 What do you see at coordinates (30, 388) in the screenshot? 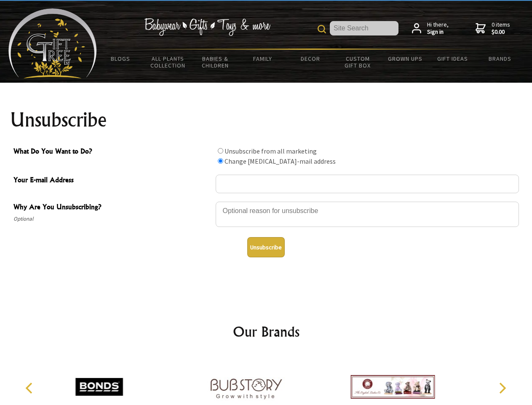
I see `button: Previous` at bounding box center [30, 388].